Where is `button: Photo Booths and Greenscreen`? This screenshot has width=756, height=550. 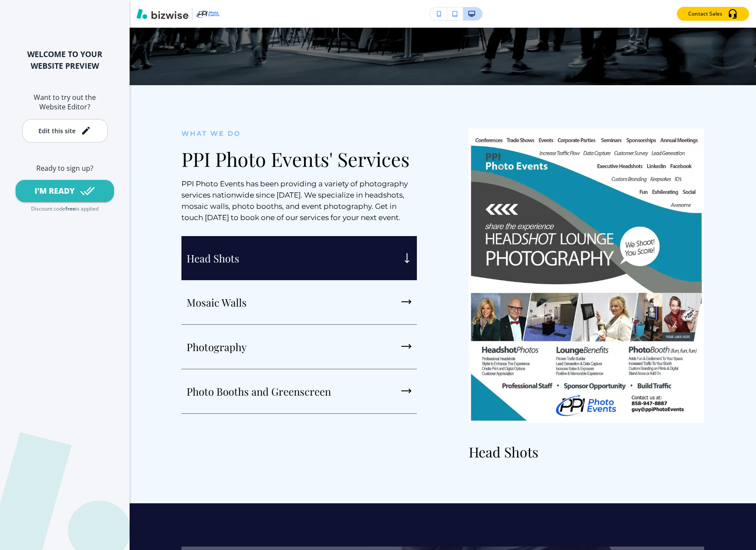
button: Photo Booths and Greenscreen is located at coordinates (299, 391).